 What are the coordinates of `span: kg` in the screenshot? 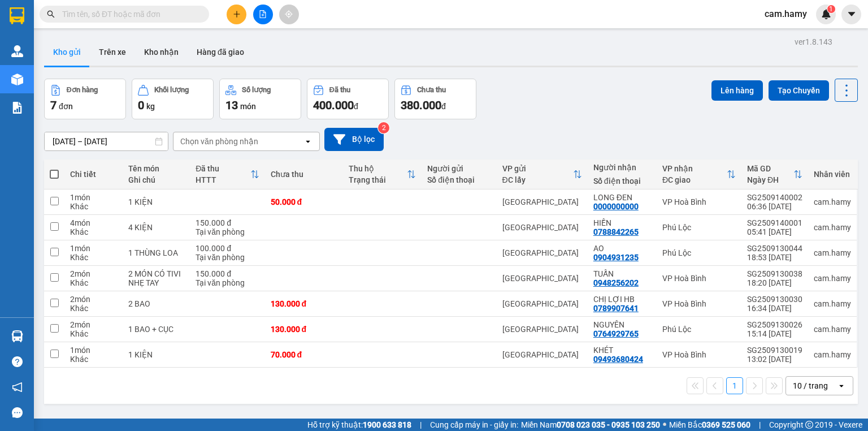 It's located at (150, 106).